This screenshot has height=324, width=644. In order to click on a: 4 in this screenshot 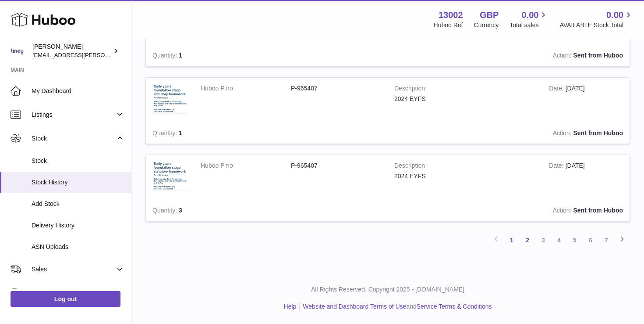, I will do `click(560, 240)`.